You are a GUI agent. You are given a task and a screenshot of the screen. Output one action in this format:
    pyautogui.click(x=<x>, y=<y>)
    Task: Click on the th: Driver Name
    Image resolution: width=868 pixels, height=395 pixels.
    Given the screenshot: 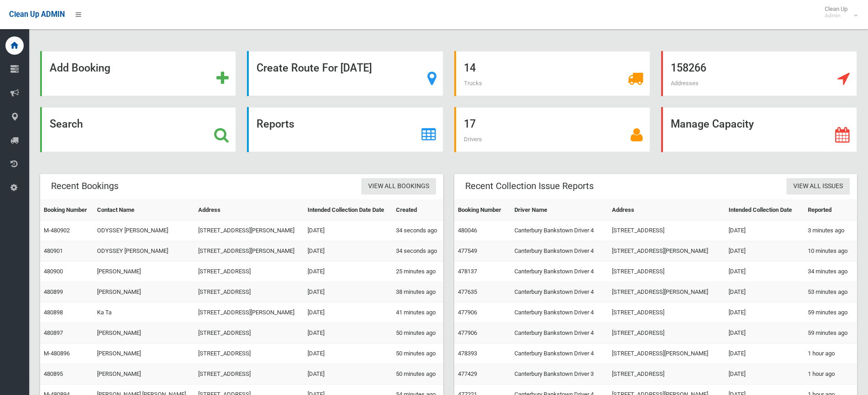 What is the action you would take?
    pyautogui.click(x=559, y=210)
    